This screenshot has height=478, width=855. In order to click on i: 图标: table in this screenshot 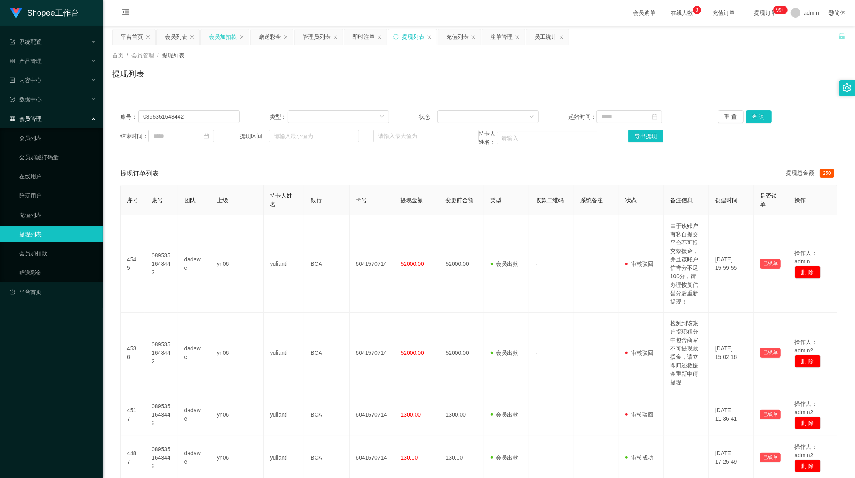, I will do `click(12, 119)`.